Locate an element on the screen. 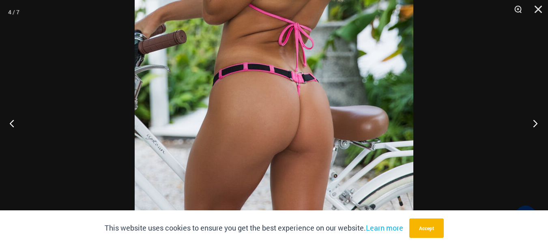 Image resolution: width=548 pixels, height=246 pixels. button: Next is located at coordinates (532, 123).